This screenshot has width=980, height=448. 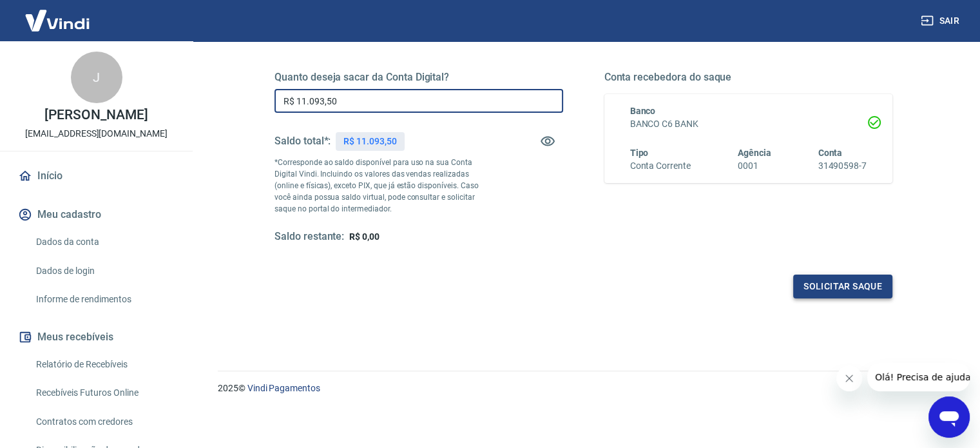 I want to click on img: Vindi, so click(x=57, y=20).